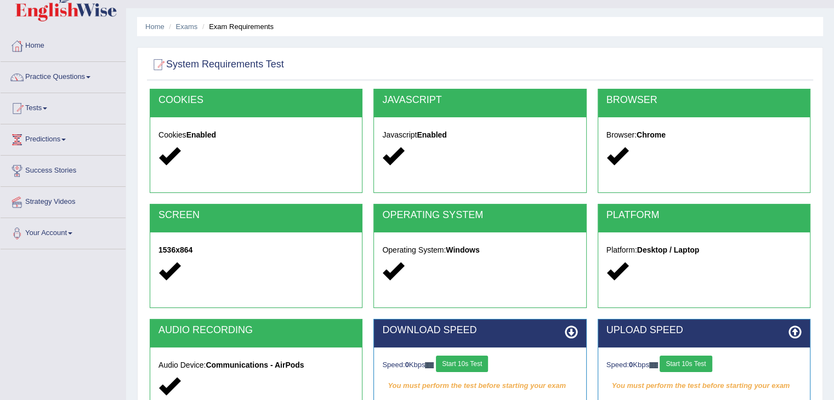  What do you see at coordinates (256, 135) in the screenshot?
I see `h5: Cookies` at bounding box center [256, 135].